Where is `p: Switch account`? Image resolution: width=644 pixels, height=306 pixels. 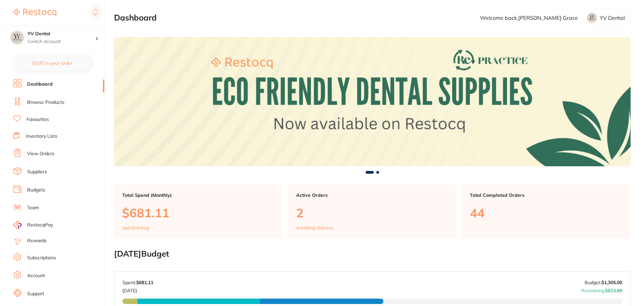
p: Switch account is located at coordinates (61, 41).